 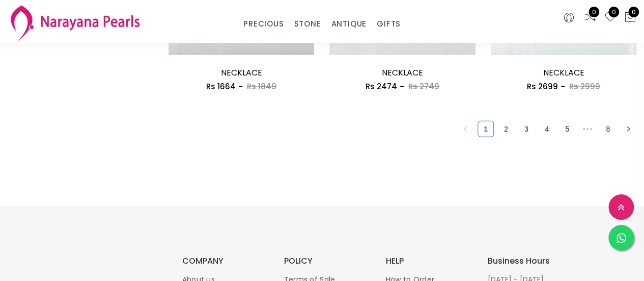 What do you see at coordinates (526, 129) in the screenshot?
I see `a: 3` at bounding box center [526, 129].